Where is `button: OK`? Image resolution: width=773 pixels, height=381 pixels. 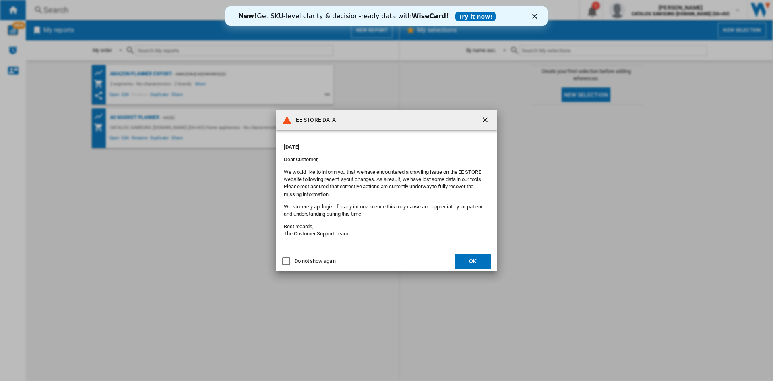 button: OK is located at coordinates (473, 261).